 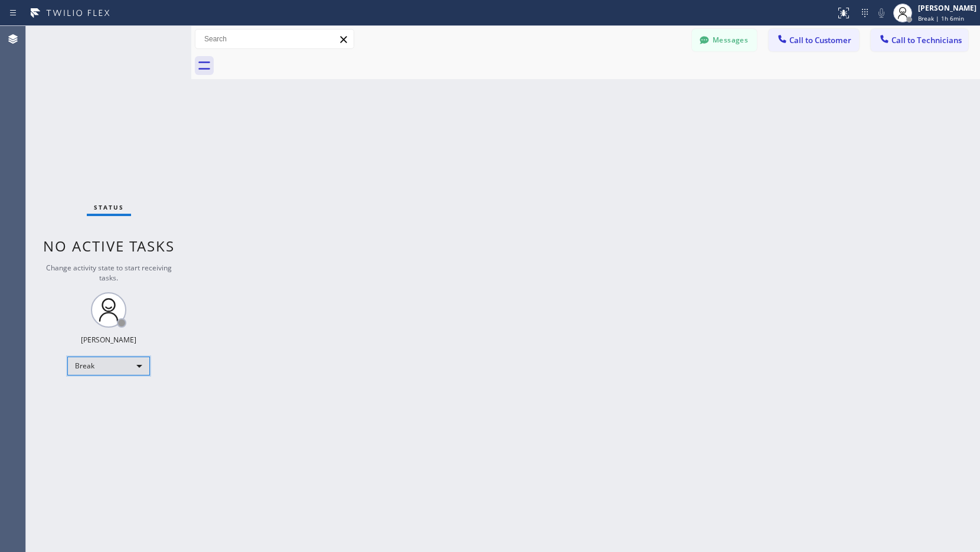 I want to click on input: Search, so click(x=274, y=39).